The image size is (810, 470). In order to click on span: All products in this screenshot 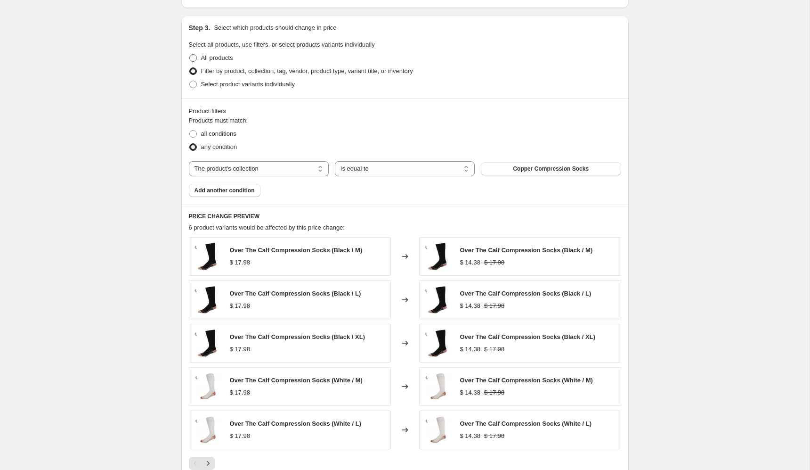, I will do `click(217, 57)`.